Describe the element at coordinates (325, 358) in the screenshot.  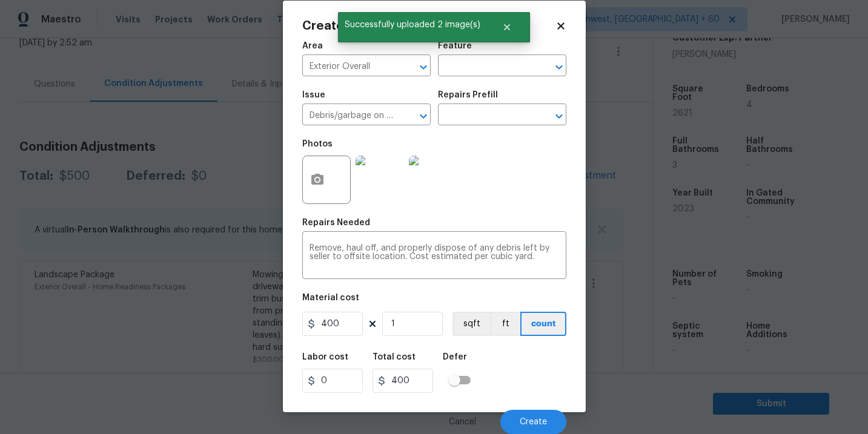
I see `h5: Labor cost` at that location.